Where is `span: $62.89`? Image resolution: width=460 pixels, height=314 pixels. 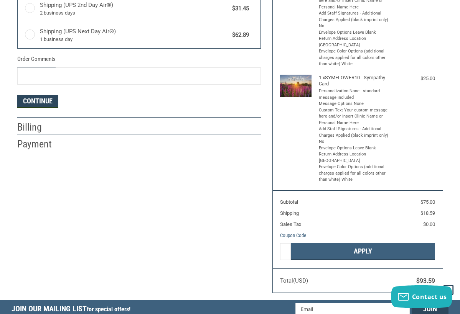
span: $62.89 is located at coordinates (239, 35).